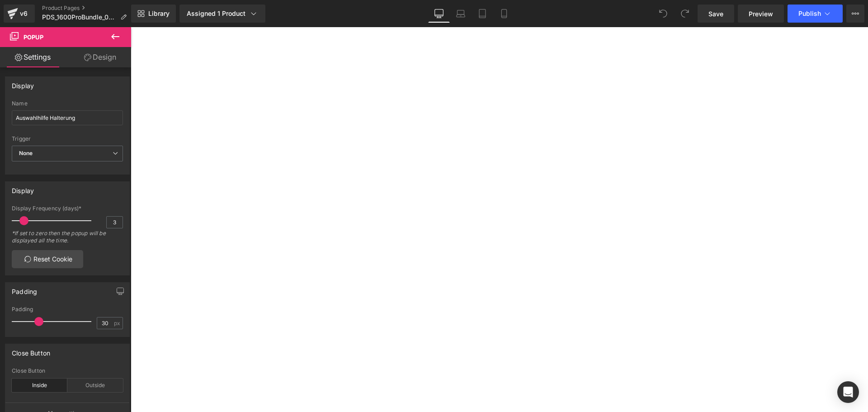 This screenshot has height=412, width=868. What do you see at coordinates (34, 37) in the screenshot?
I see `span: Popup` at bounding box center [34, 37].